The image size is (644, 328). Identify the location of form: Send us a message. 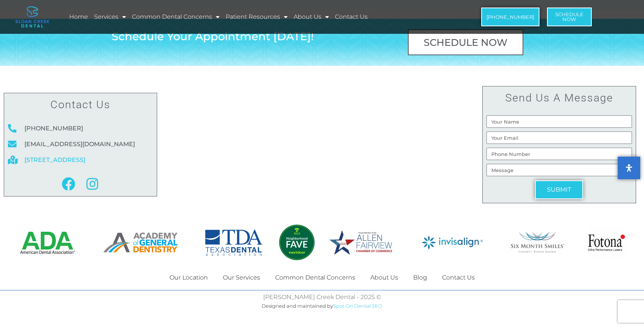
(559, 159).